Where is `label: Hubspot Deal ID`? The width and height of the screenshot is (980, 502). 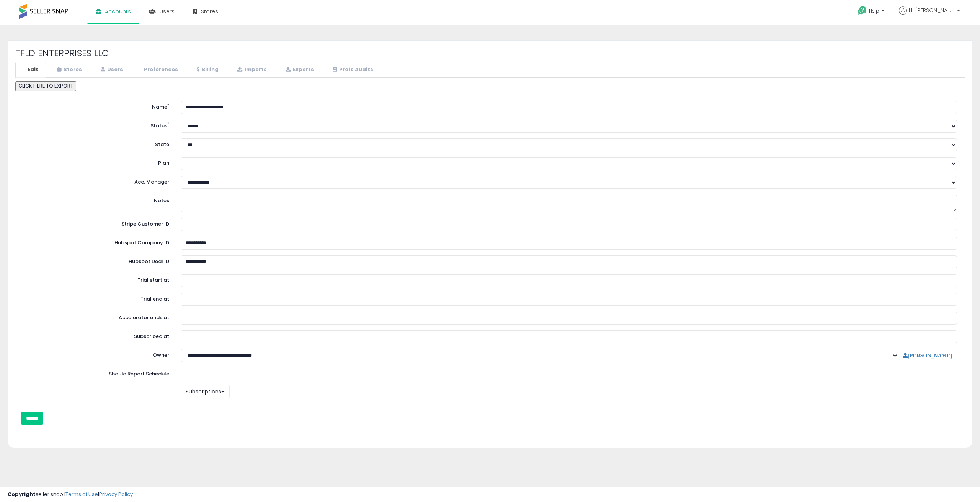
label: Hubspot Deal ID is located at coordinates (96, 261).